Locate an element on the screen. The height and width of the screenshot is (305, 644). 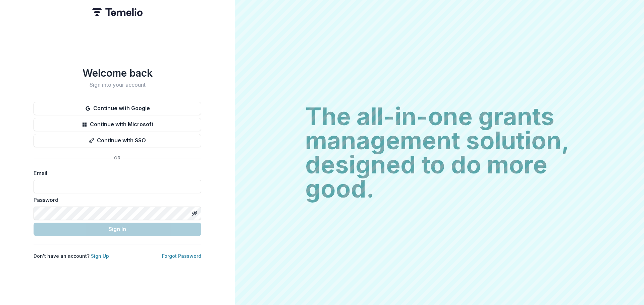
label: Email is located at coordinates (115, 173).